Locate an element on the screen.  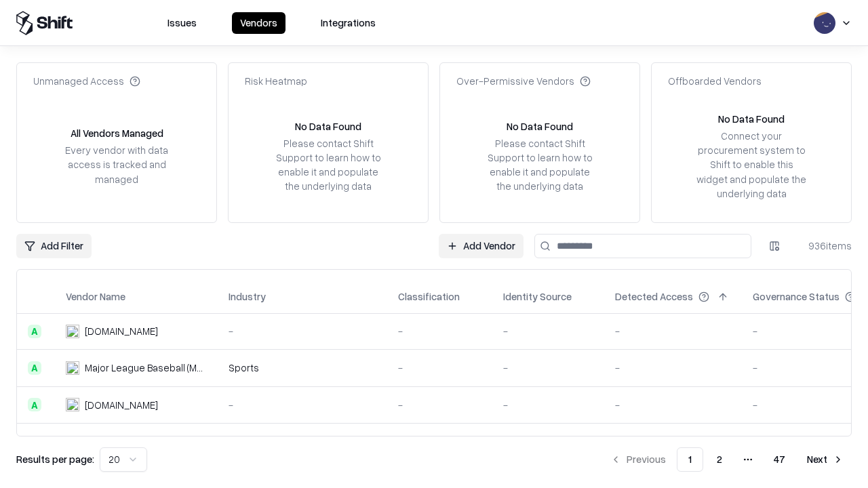
div: Unmanaged Access is located at coordinates (87, 80).